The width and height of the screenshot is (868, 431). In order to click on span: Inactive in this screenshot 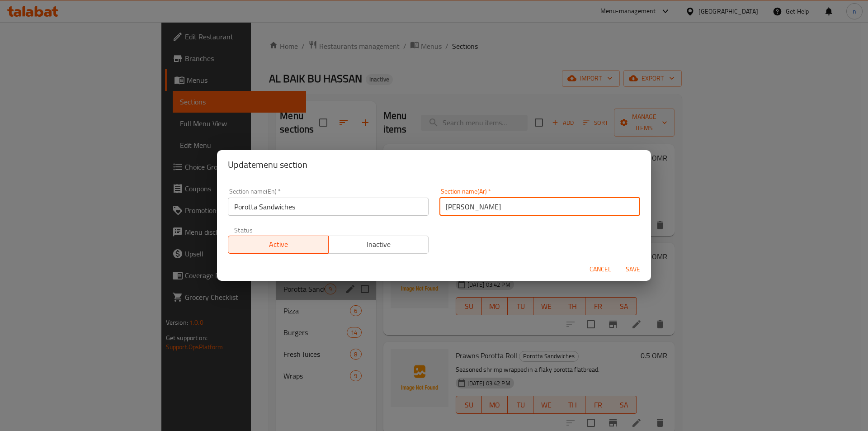, I will do `click(379, 244)`.